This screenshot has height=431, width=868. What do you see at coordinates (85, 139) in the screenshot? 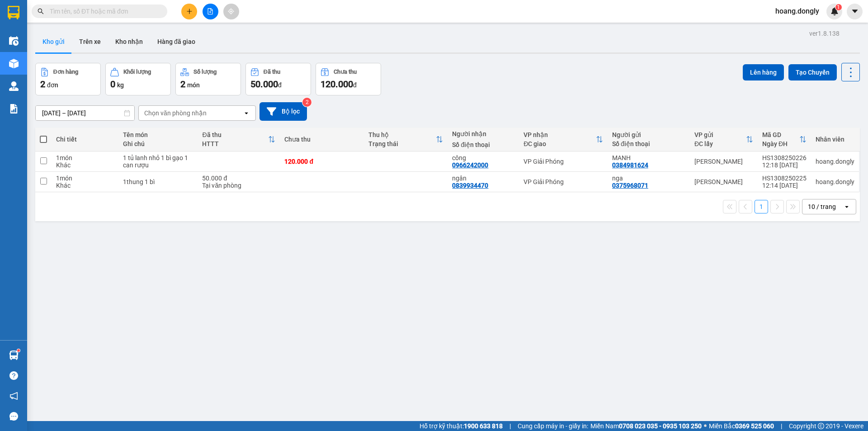
I see `div: Chi tiết` at bounding box center [85, 139].